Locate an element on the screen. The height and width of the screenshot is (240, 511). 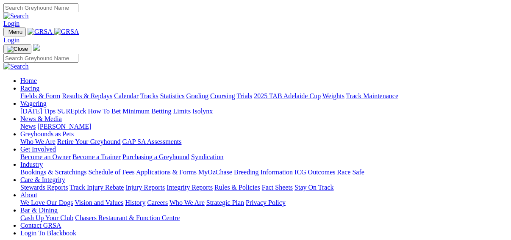
a: Cash Up Your Club is located at coordinates (47, 218).